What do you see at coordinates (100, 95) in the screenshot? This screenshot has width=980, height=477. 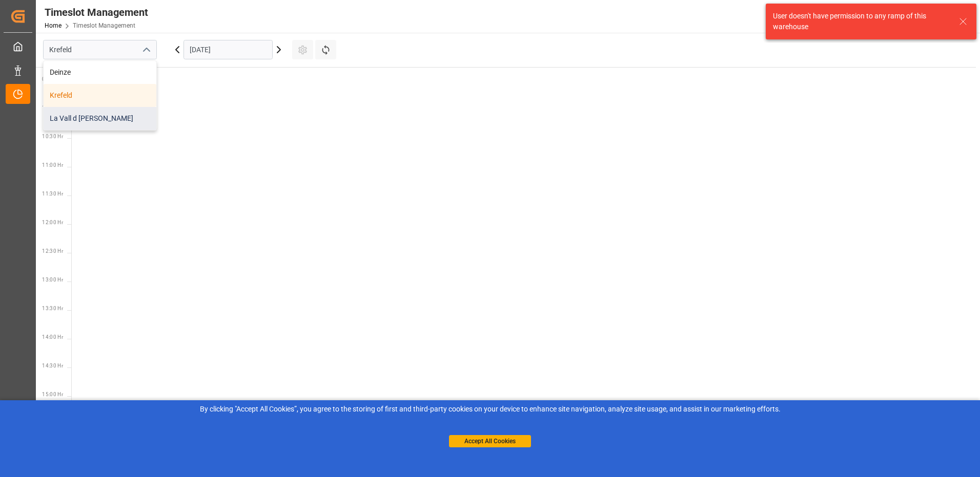 I see `div: Krefeld` at bounding box center [100, 95].